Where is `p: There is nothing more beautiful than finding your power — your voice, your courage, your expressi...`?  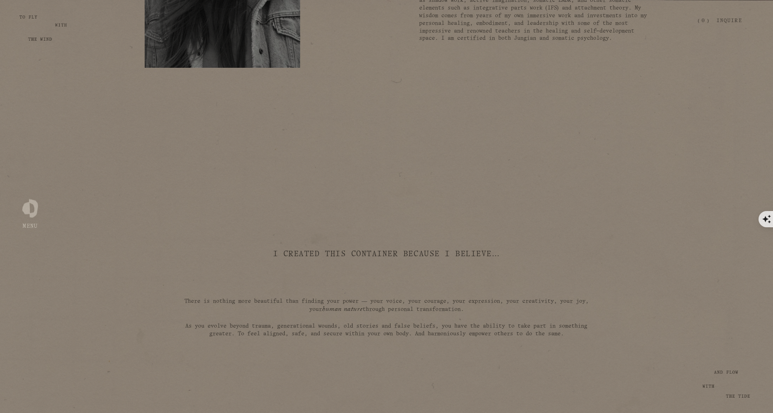
p: There is nothing more beautiful than finding your power — your voice, your courage, your expressi... is located at coordinates (386, 318).